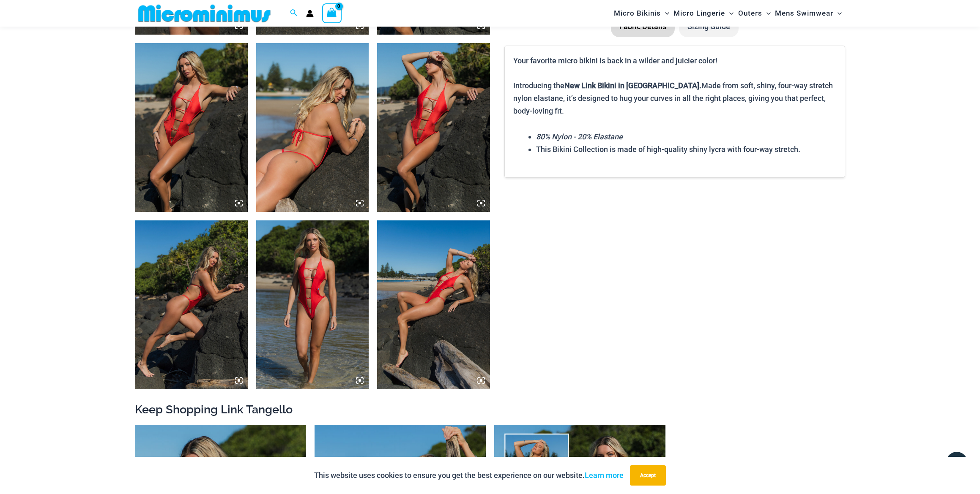 The width and height of the screenshot is (980, 494). What do you see at coordinates (642, 13) in the screenshot?
I see `a: Micro BikinisMenu ToggleMenu Toggle` at bounding box center [642, 13].